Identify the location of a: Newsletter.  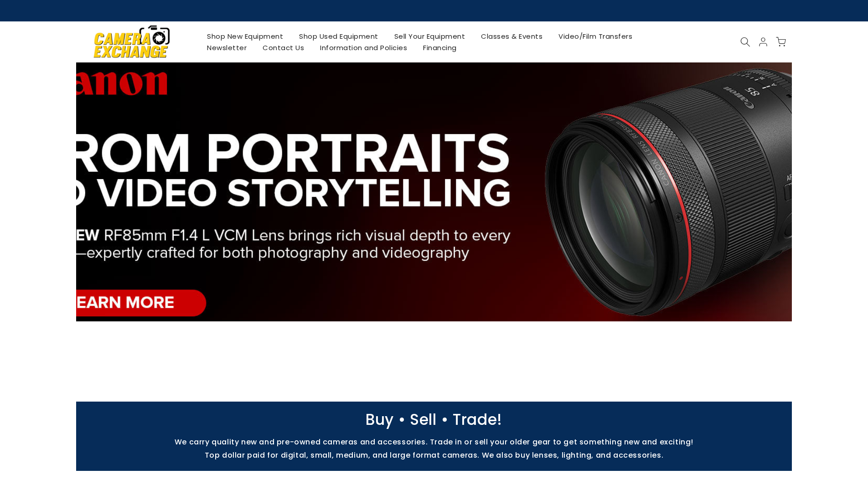
(227, 48).